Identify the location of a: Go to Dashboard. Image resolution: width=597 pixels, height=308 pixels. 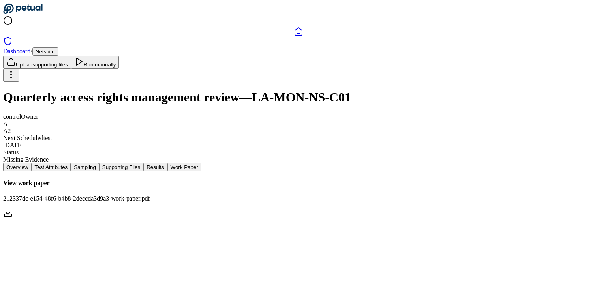
(23, 12).